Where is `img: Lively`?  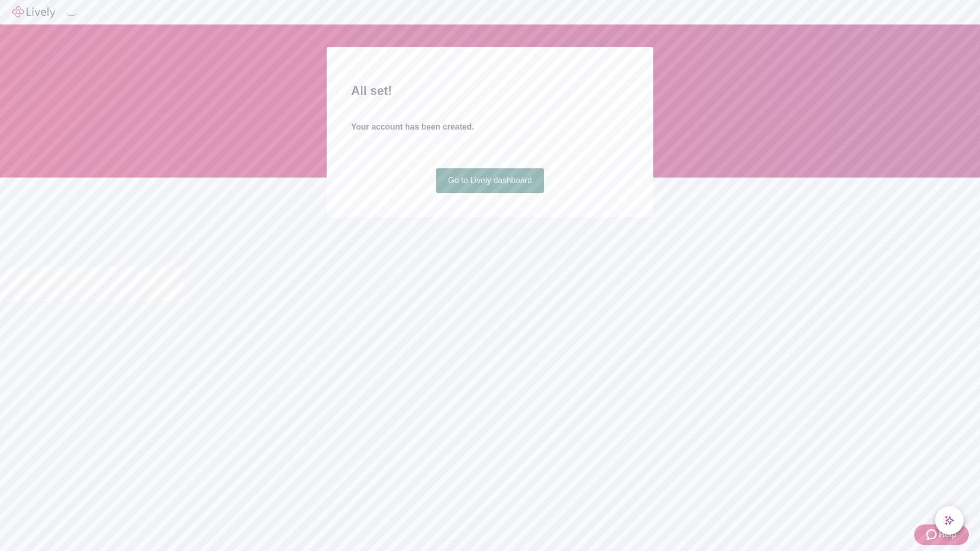
img: Lively is located at coordinates (34, 12).